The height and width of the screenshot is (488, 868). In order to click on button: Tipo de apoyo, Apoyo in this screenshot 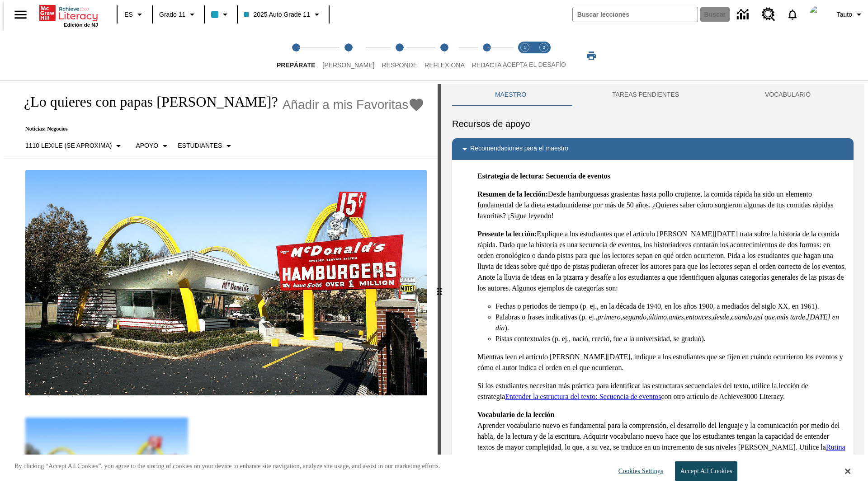, I will do `click(153, 146)`.